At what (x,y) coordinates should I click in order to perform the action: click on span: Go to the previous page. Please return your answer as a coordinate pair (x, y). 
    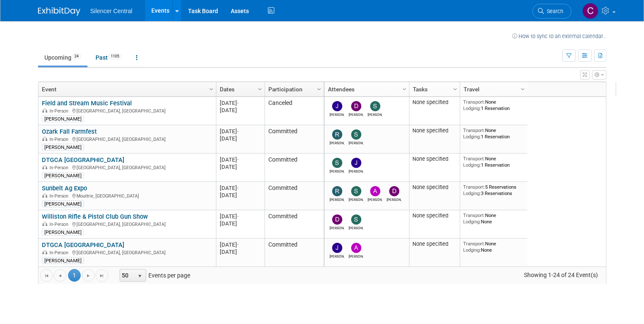
    Looking at the image, I should click on (60, 275).